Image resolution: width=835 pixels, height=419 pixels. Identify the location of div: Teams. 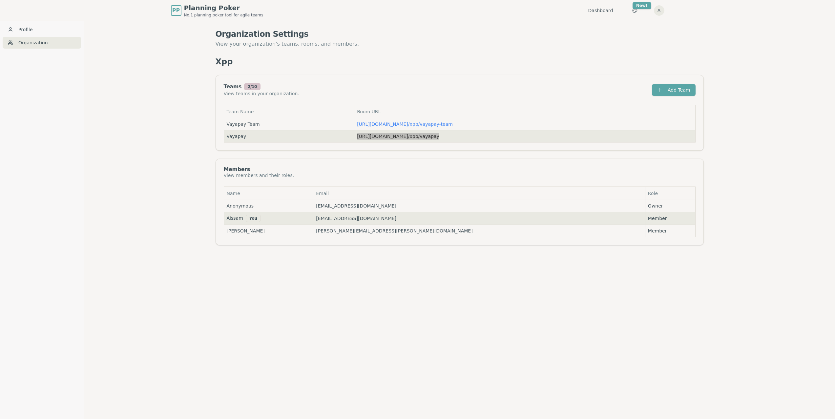
(261, 87).